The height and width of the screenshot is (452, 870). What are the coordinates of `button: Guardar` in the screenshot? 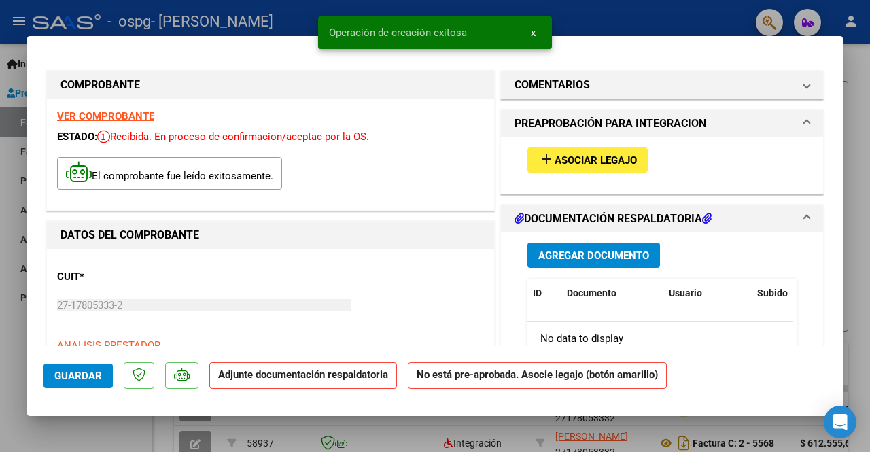 It's located at (78, 376).